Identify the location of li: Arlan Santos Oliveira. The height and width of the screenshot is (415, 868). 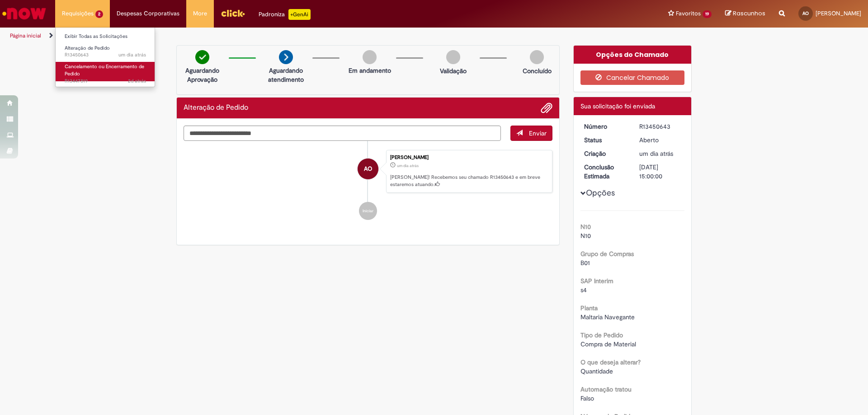
(368, 172).